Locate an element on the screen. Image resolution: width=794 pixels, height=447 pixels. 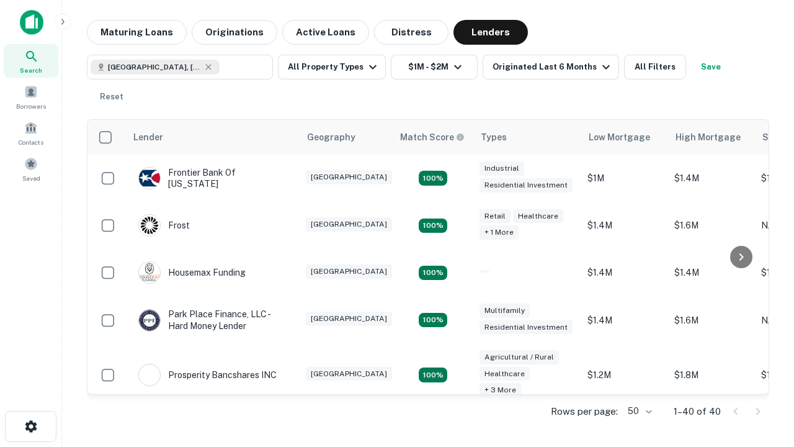
div: + 3 more is located at coordinates (500, 390).